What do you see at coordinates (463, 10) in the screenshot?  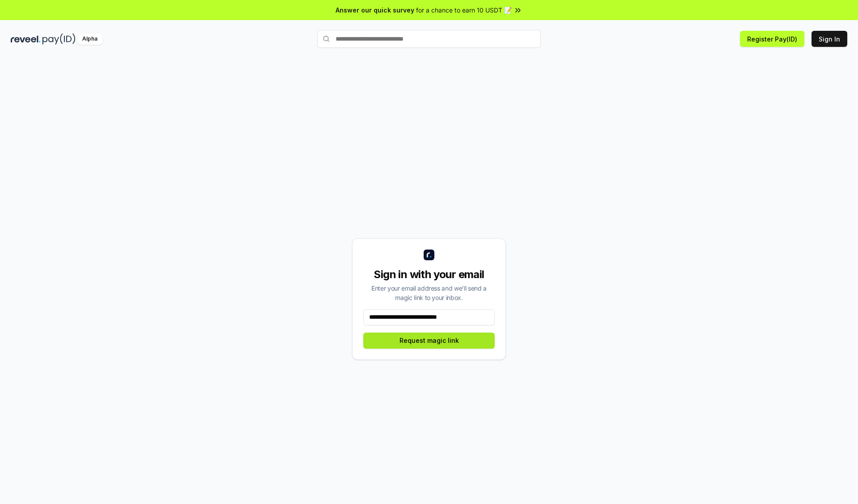 I see `span: for a chance to earn 10 USDT 📝` at bounding box center [463, 10].